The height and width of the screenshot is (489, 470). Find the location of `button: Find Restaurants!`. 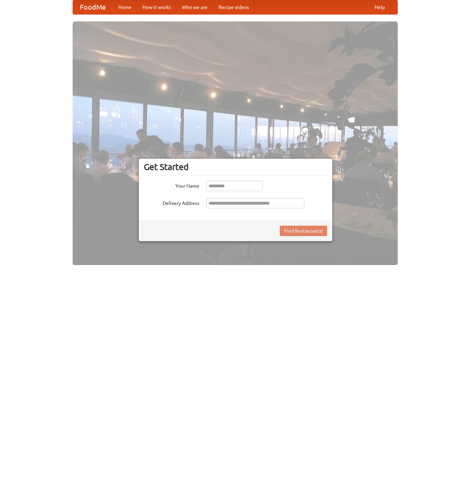

button: Find Restaurants! is located at coordinates (303, 231).